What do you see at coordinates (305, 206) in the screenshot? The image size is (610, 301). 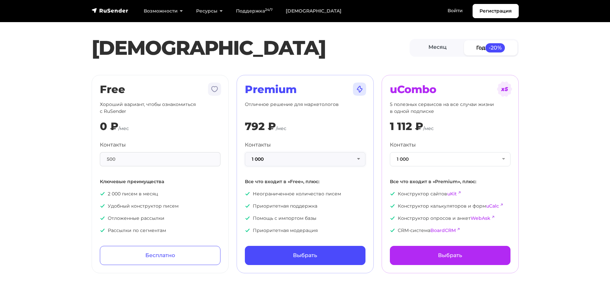 I see `p: Приоритетная поддержка` at bounding box center [305, 206].